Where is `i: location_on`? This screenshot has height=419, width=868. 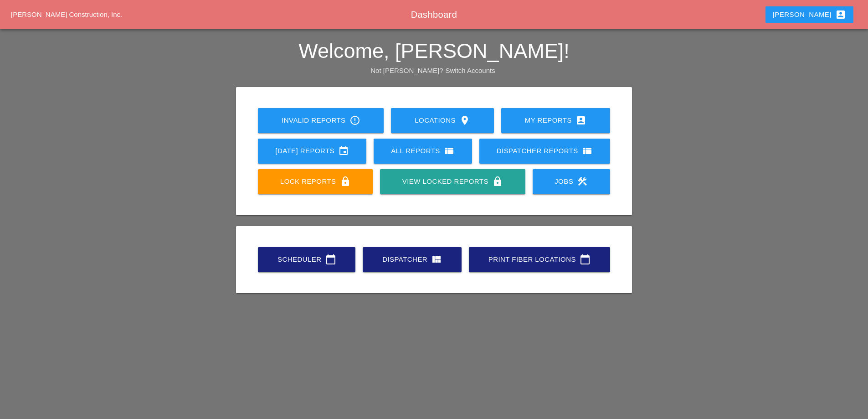
i: location_on is located at coordinates (464, 120).